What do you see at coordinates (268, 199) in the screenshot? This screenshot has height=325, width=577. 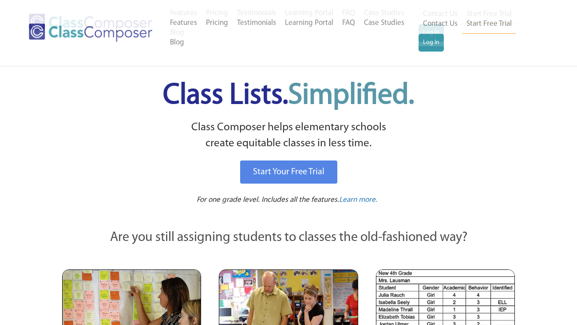 I see `span: For one grade level. Includes all the features.` at bounding box center [268, 199].